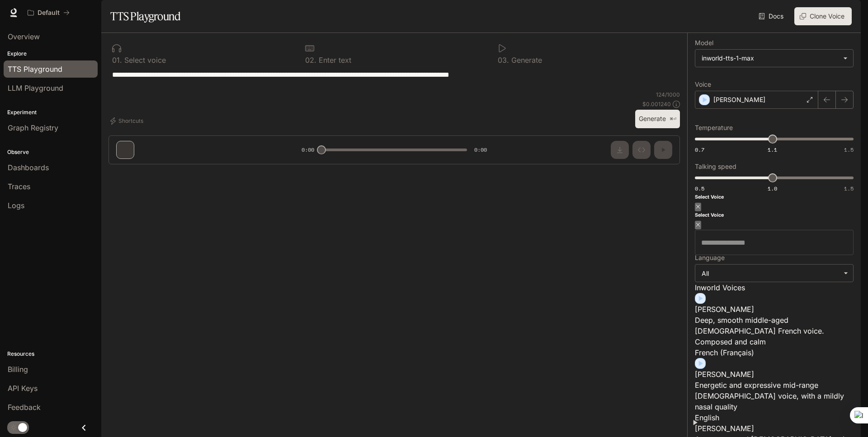 This screenshot has height=437, width=868. What do you see at coordinates (144, 60) in the screenshot?
I see `p: Select voice` at bounding box center [144, 60].